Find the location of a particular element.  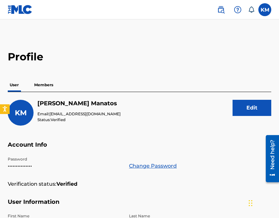

h5: Katherine Manatos is located at coordinates (79, 103).